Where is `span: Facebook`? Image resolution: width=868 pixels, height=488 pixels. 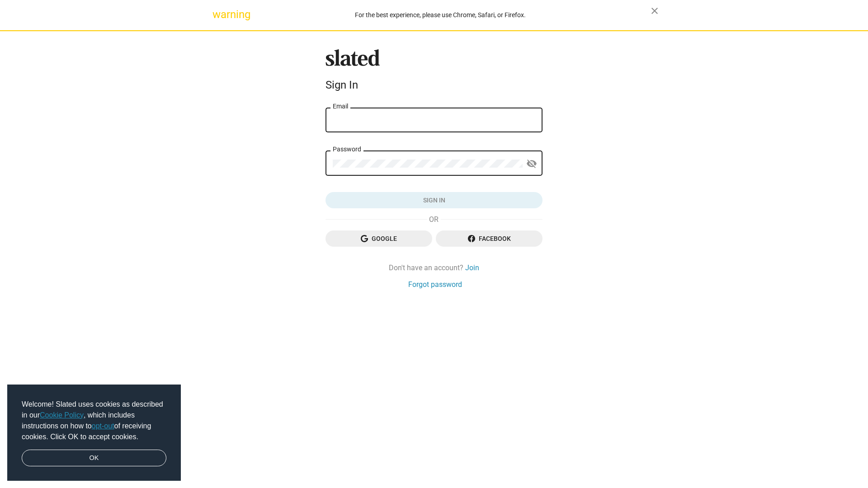
span: Facebook is located at coordinates (489, 239).